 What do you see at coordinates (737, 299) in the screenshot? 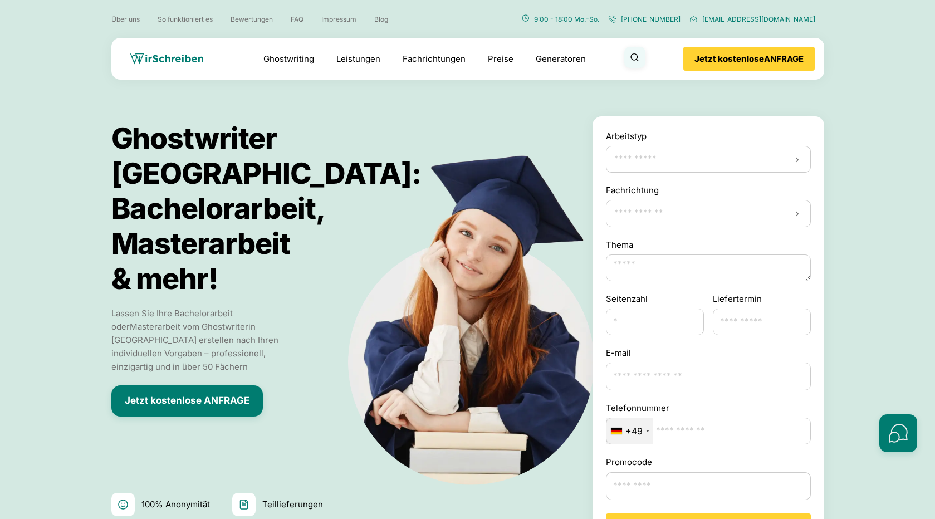
I see `label: Liefertermin` at bounding box center [737, 299].